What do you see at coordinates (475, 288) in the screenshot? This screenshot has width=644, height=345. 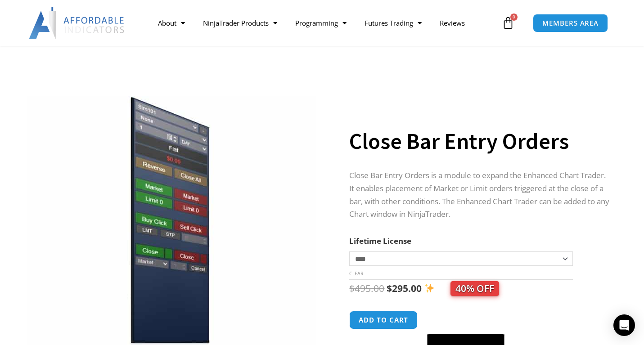 I see `span: 40% OFF` at bounding box center [475, 288].